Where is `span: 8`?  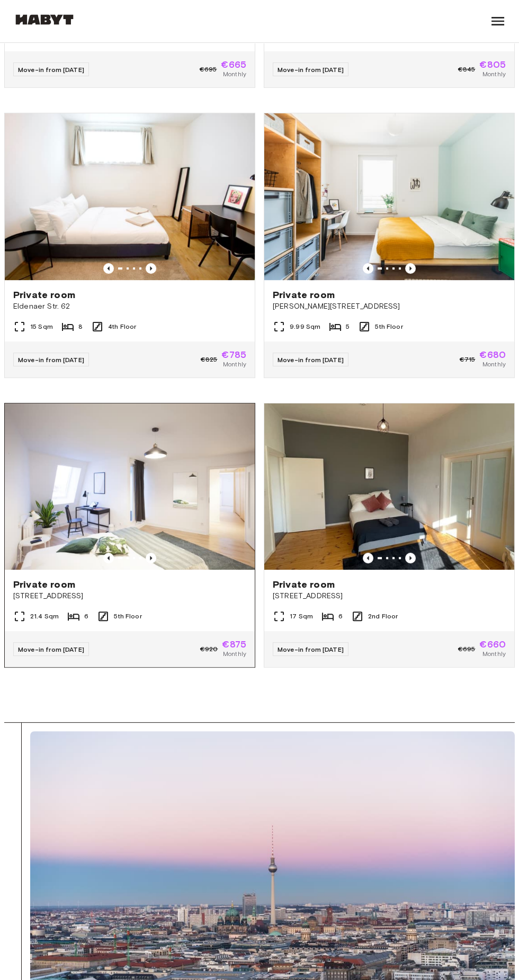 span: 8 is located at coordinates (80, 326).